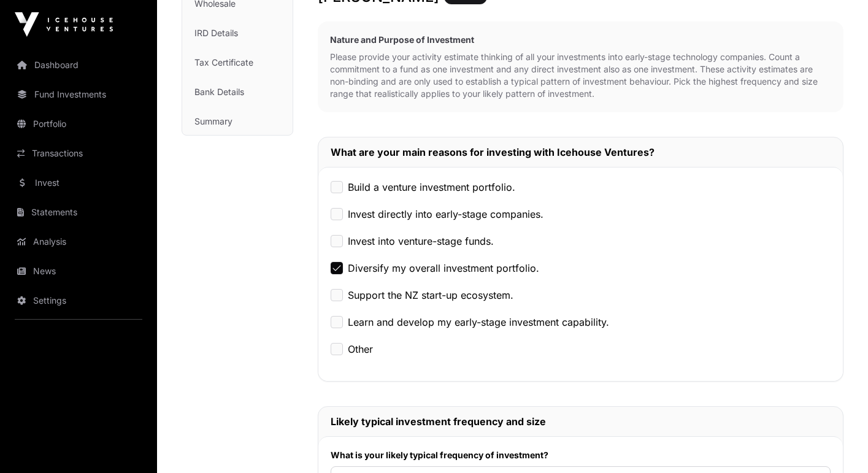  What do you see at coordinates (79, 153) in the screenshot?
I see `a: Transactions` at bounding box center [79, 153].